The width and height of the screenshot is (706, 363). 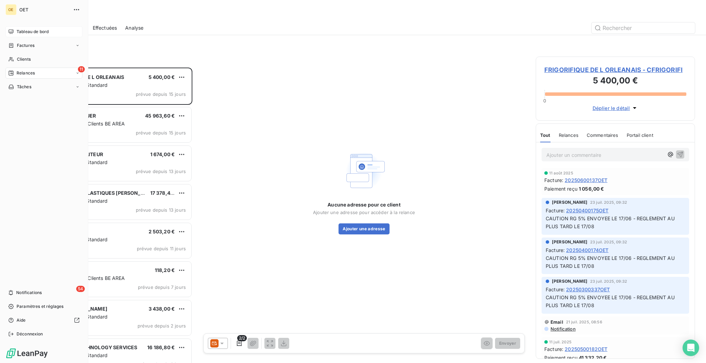 I want to click on span: 5 400,00 €, so click(x=162, y=77).